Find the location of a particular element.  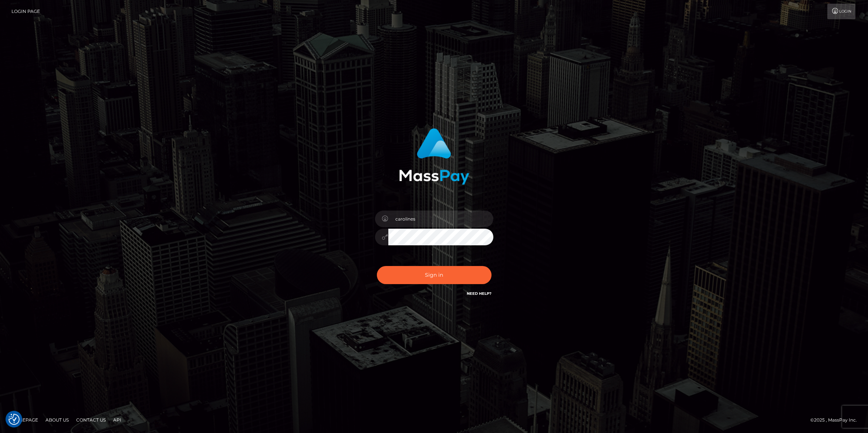

a: Login is located at coordinates (841, 11).